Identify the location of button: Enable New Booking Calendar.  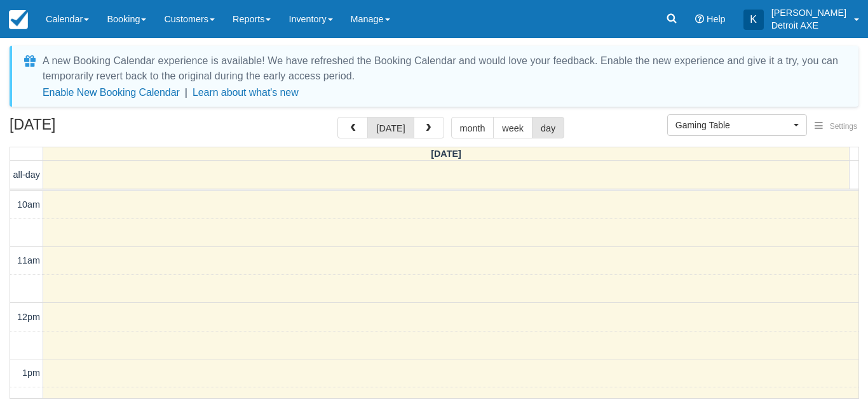
(111, 93).